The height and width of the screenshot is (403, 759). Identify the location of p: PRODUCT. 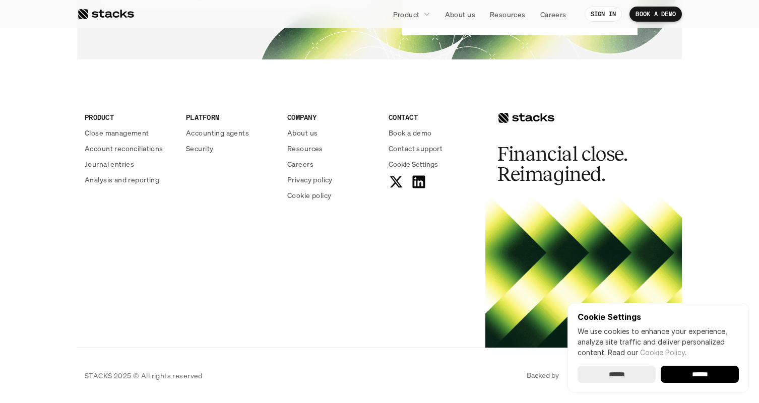
(129, 117).